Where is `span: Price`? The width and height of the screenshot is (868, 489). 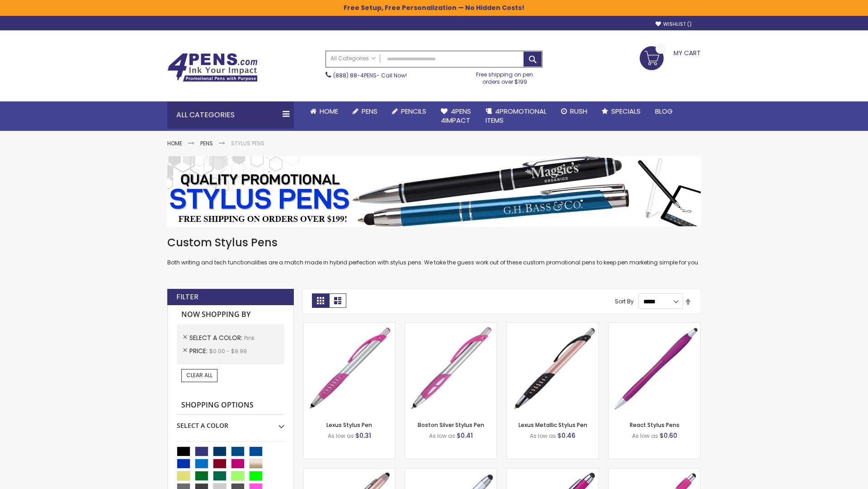
span: Price is located at coordinates (199, 351).